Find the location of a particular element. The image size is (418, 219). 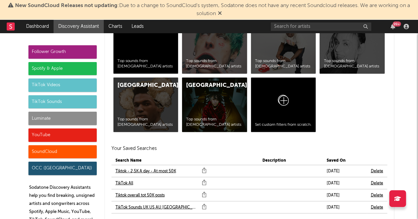

a: TikTok All is located at coordinates (124, 183).